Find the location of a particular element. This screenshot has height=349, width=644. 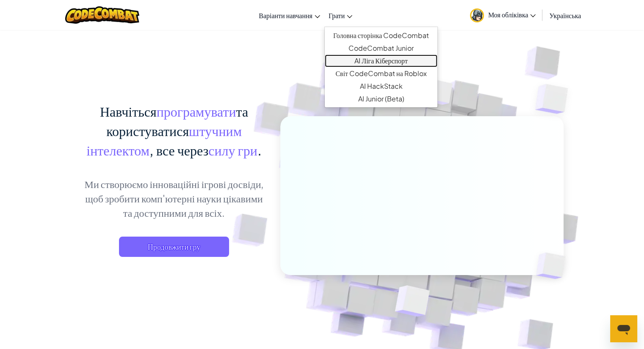

span: Грати is located at coordinates (336, 15).